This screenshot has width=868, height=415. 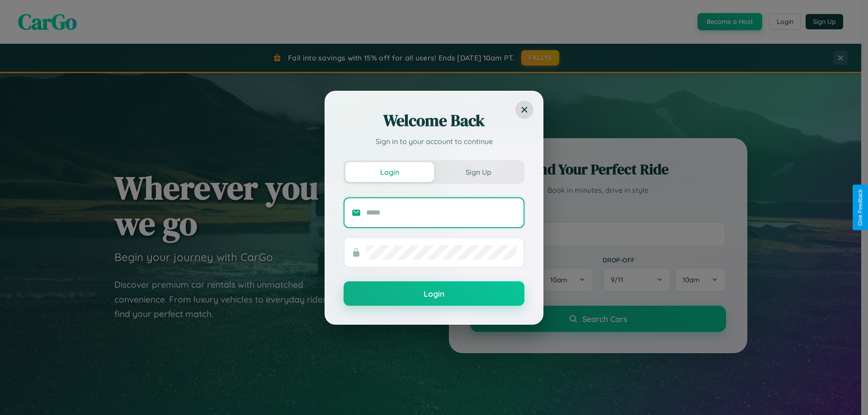 What do you see at coordinates (478, 172) in the screenshot?
I see `button: Sign Up` at bounding box center [478, 172].